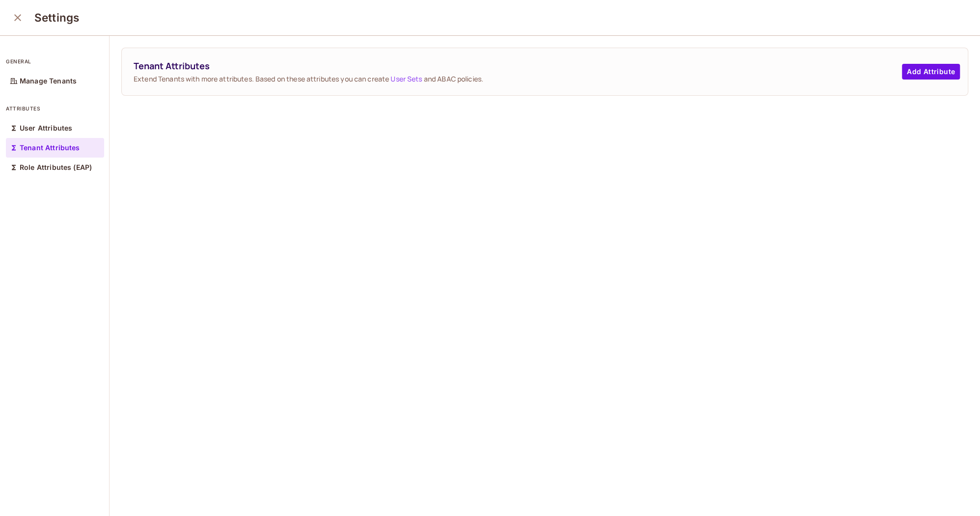  What do you see at coordinates (48, 81) in the screenshot?
I see `p: Manage Tenants` at bounding box center [48, 81].